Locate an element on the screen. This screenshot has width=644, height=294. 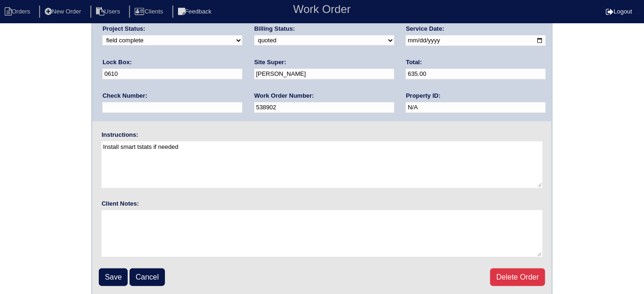
a: Clients is located at coordinates (150, 11).